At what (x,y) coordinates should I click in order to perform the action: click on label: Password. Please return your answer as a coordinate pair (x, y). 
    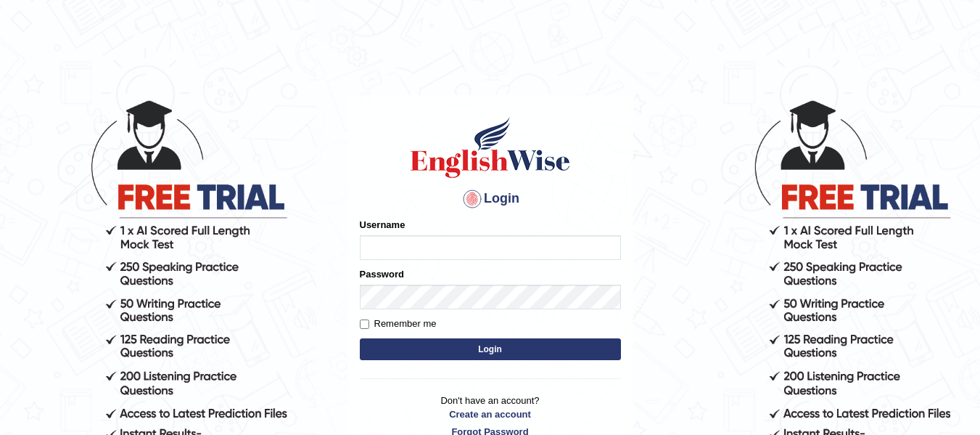
    Looking at the image, I should click on (381, 274).